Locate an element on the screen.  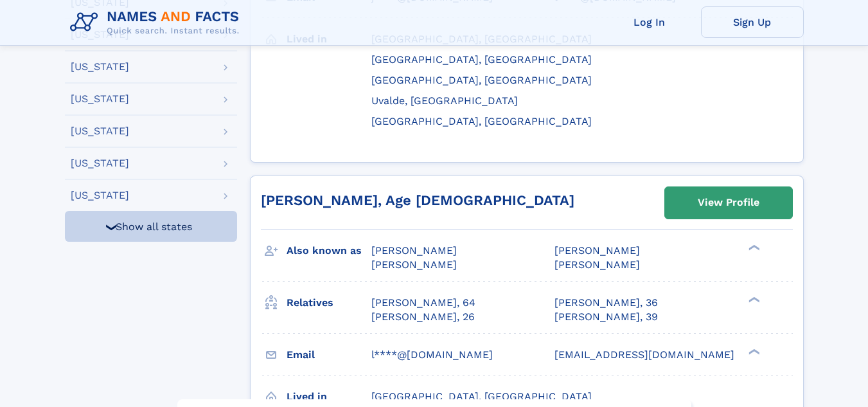
h3: Also known as is located at coordinates (329, 250).